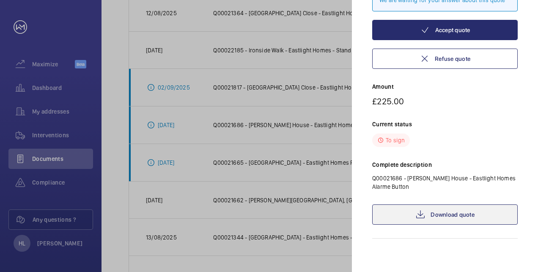  I want to click on a: Download quote, so click(445, 215).